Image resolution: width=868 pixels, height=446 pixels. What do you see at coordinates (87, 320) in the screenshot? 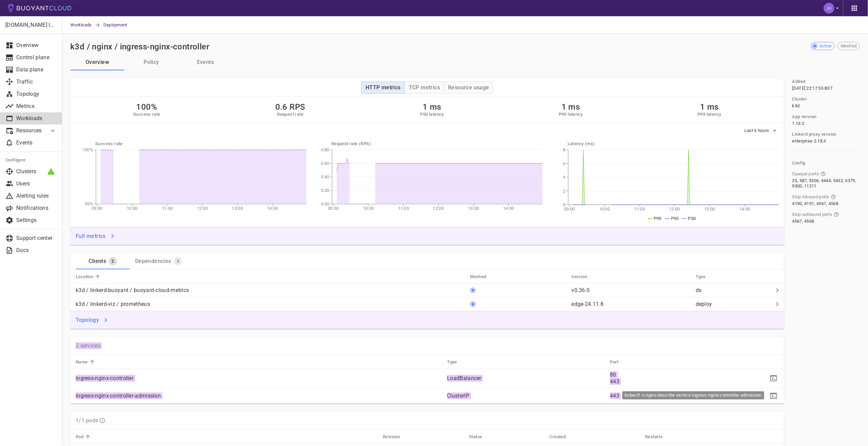
I see `h4: Topology` at bounding box center [87, 320].